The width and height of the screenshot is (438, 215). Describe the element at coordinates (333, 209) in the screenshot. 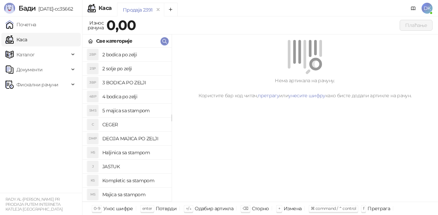

I see `span: ⌘ command / ⌃ control` at that location.